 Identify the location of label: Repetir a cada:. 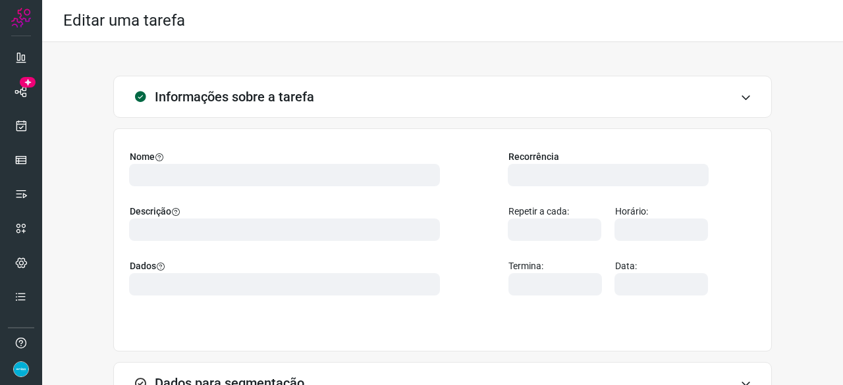
(556, 211).